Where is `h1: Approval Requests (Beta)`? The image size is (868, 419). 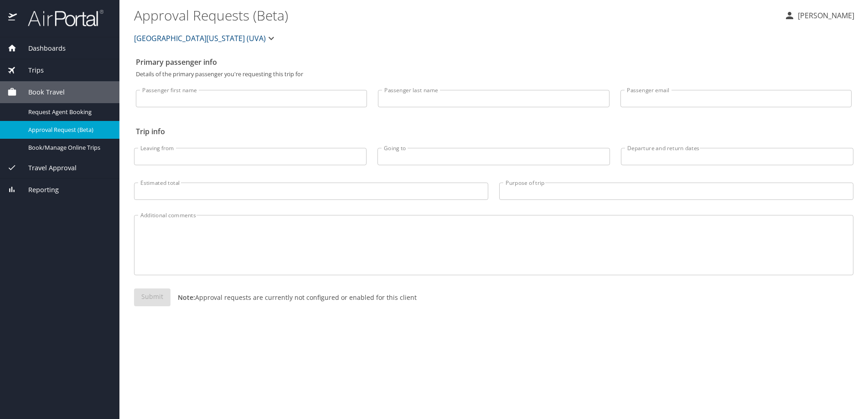 h1: Approval Requests (Beta) is located at coordinates (455, 15).